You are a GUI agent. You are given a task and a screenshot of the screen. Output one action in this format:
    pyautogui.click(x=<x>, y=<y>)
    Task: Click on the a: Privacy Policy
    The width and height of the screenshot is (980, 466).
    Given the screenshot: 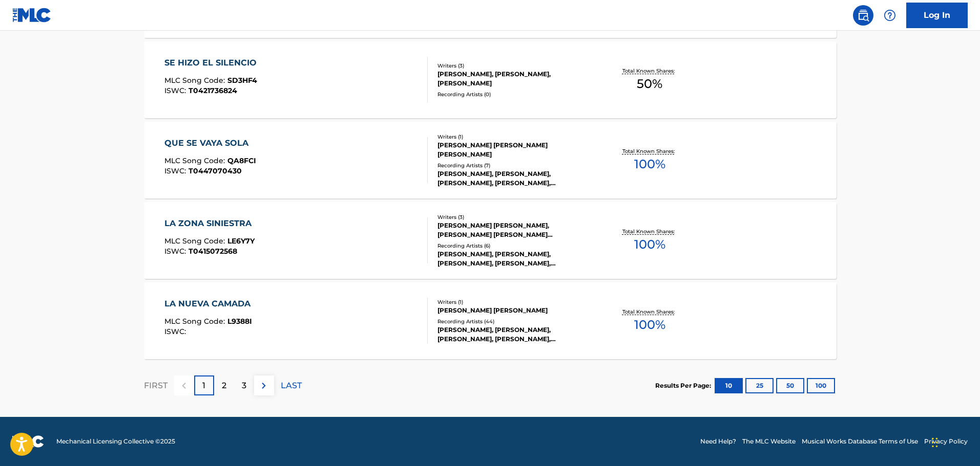 What is the action you would take?
    pyautogui.click(x=945, y=442)
    